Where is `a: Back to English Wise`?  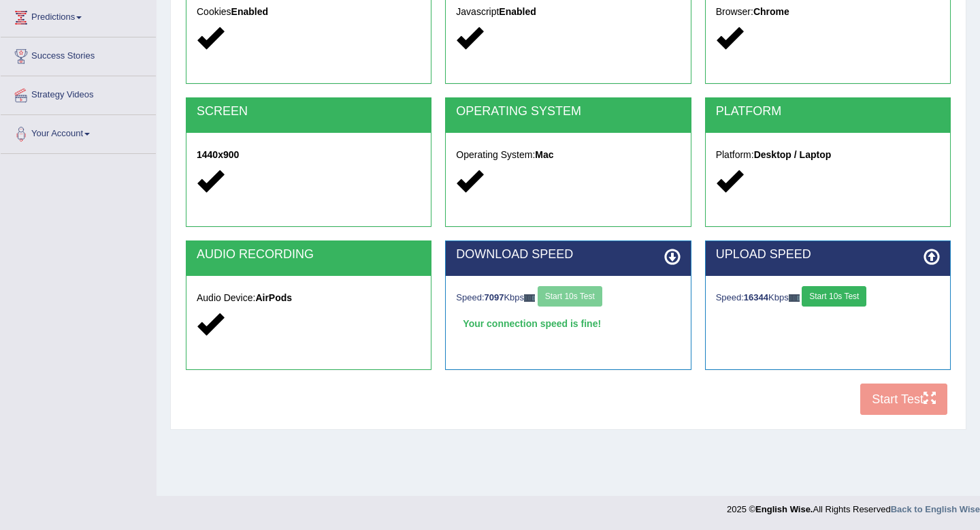
a: Back to English Wise is located at coordinates (936, 509).